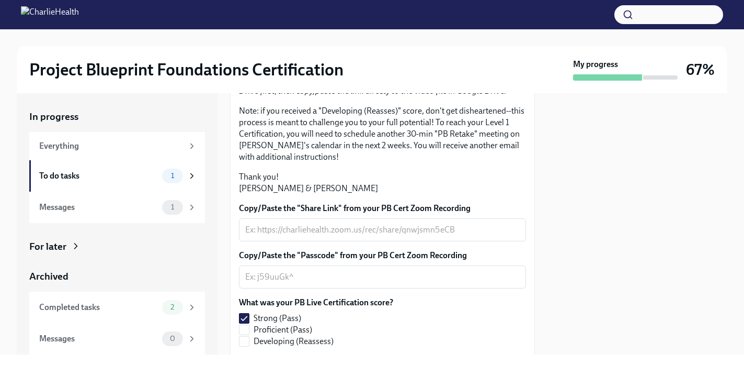 The image size is (744, 365). What do you see at coordinates (48, 246) in the screenshot?
I see `div: For later` at bounding box center [48, 246].